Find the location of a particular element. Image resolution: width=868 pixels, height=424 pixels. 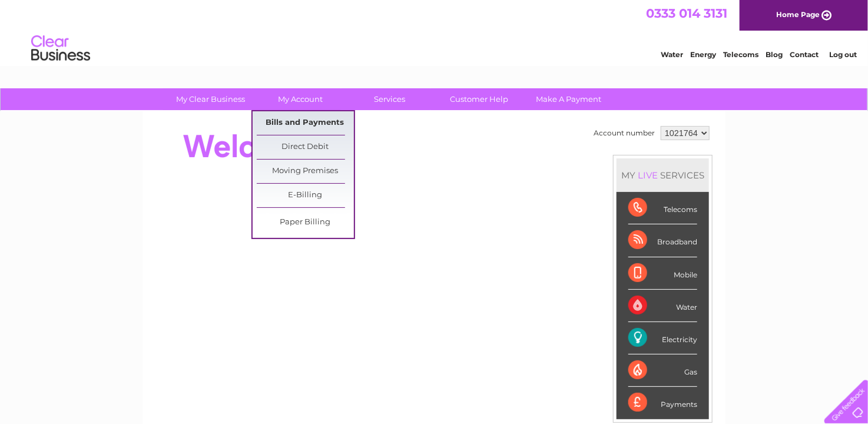

a: Telecoms is located at coordinates (741, 54).